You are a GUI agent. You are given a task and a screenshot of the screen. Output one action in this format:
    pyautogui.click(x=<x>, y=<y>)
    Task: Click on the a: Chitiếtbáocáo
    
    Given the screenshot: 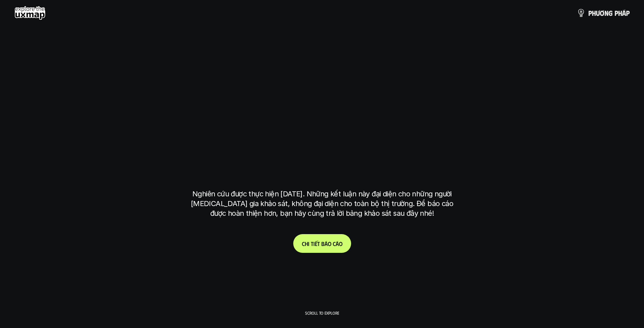 What is the action you would take?
    pyautogui.click(x=322, y=244)
    